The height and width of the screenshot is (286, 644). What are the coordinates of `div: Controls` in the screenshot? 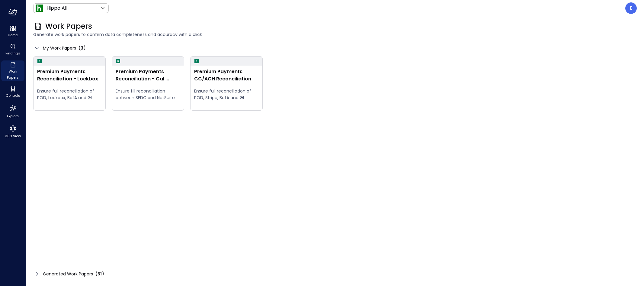 It's located at (12, 92).